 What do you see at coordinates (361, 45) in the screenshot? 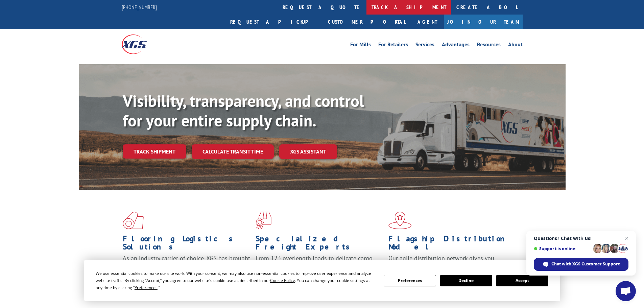
I see `a: For Mills` at bounding box center [361, 45].